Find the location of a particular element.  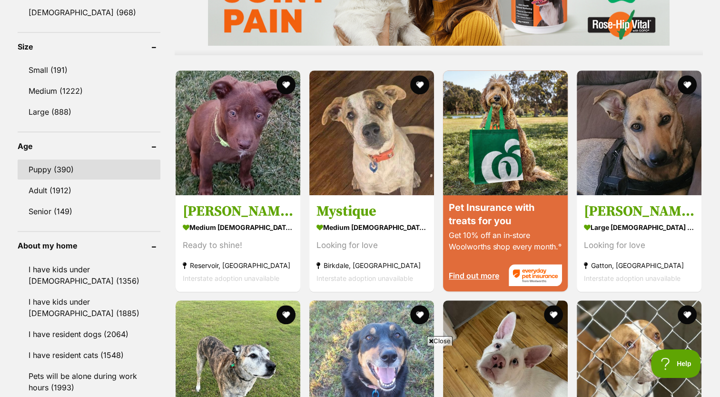

header: Age is located at coordinates (89, 146).